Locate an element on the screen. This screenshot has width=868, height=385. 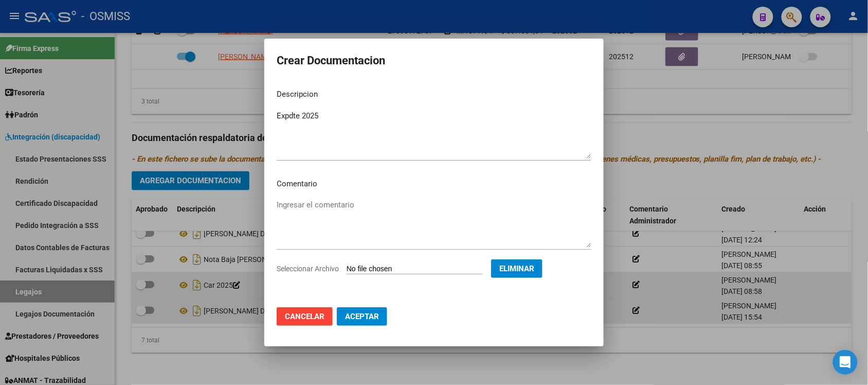
p: Descripcion is located at coordinates (434, 94).